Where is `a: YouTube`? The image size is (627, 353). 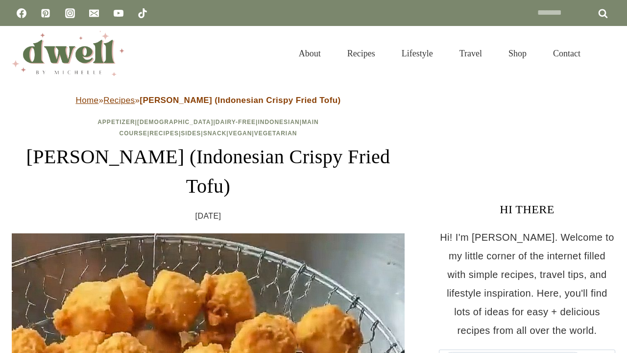 a: YouTube is located at coordinates (119, 13).